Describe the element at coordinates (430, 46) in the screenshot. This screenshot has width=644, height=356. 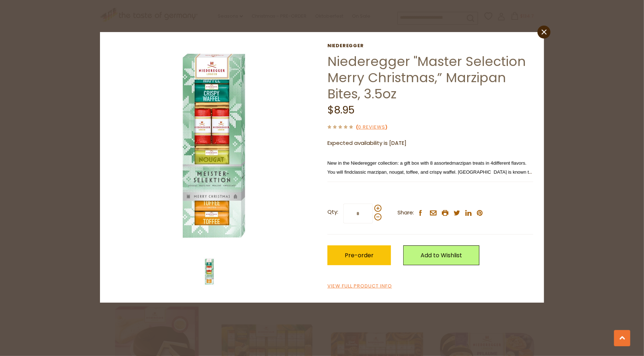
I see `a: Niederegger` at that location.